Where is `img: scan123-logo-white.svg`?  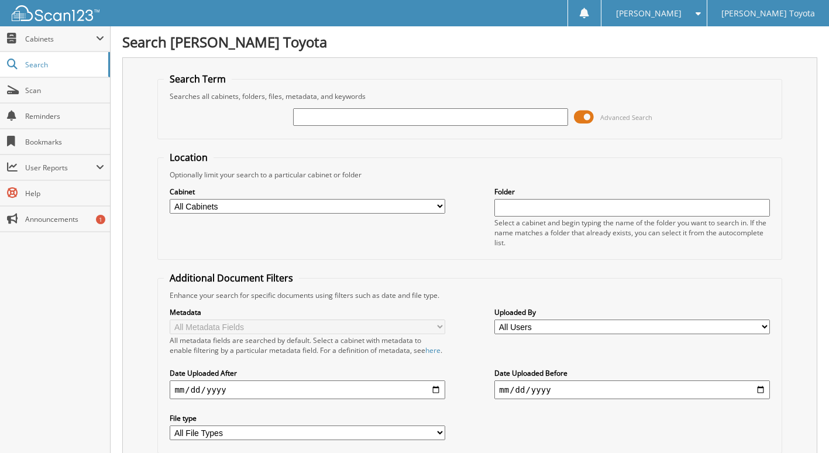 img: scan123-logo-white.svg is located at coordinates (56, 13).